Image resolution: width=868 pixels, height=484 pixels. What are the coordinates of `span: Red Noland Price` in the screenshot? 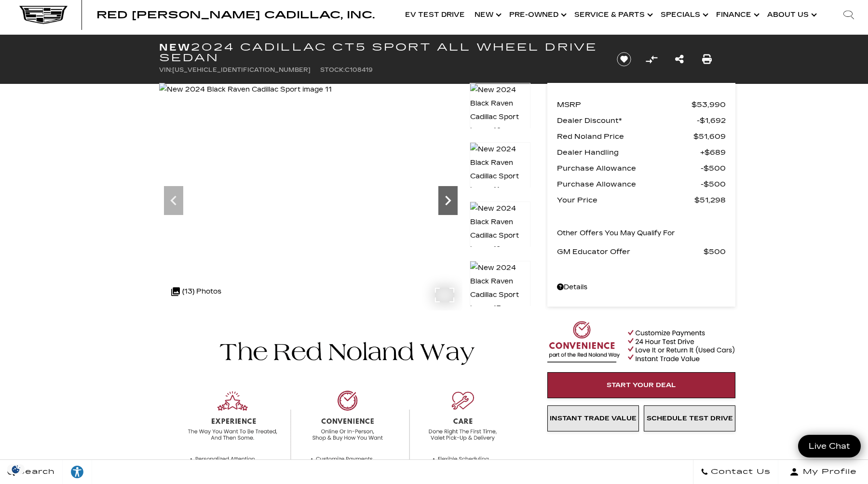 It's located at (625, 137).